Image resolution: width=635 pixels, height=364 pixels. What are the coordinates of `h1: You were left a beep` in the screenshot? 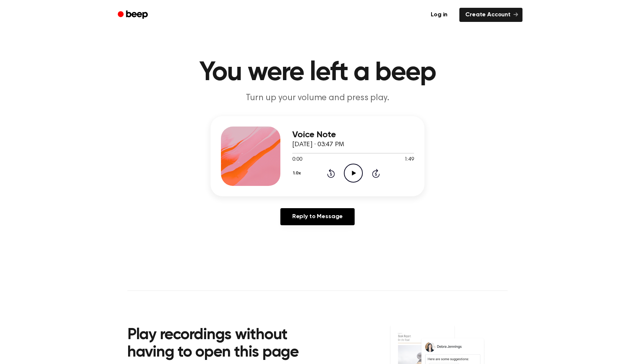 It's located at (318, 72).